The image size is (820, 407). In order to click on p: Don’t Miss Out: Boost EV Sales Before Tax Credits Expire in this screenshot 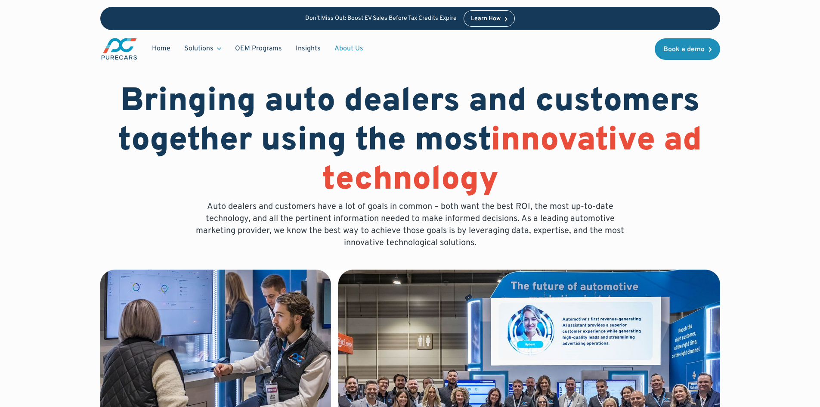, I will do `click(381, 19)`.